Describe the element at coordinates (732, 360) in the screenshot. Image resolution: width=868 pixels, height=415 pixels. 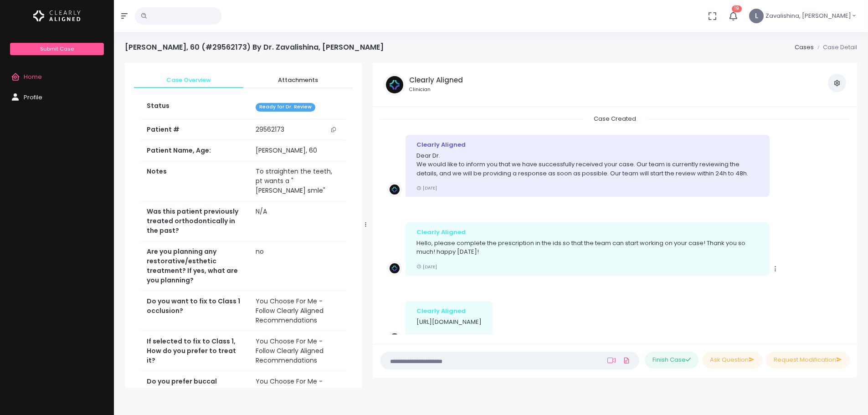
I see `button: Ask Question` at that location.